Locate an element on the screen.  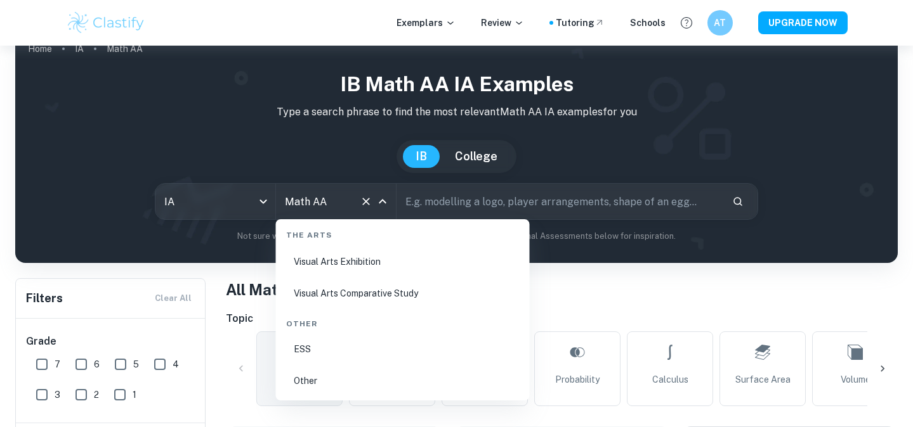
h6: Grade is located at coordinates (111, 342).